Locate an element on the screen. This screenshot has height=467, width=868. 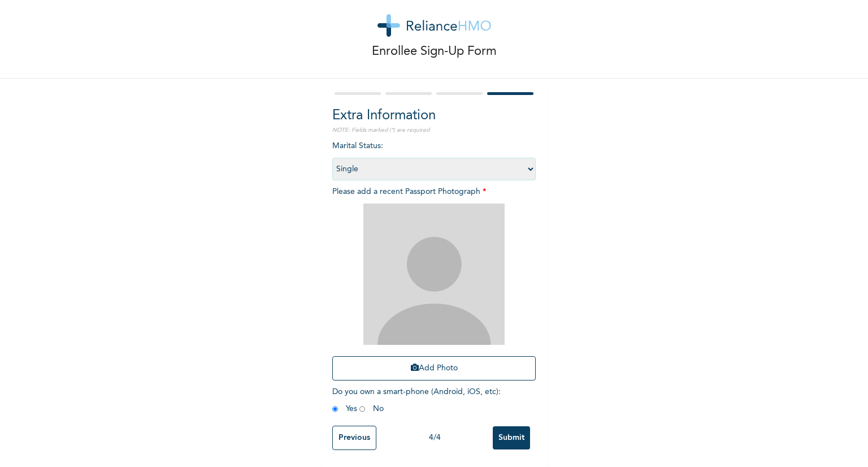
img: Crop is located at coordinates (434, 274).